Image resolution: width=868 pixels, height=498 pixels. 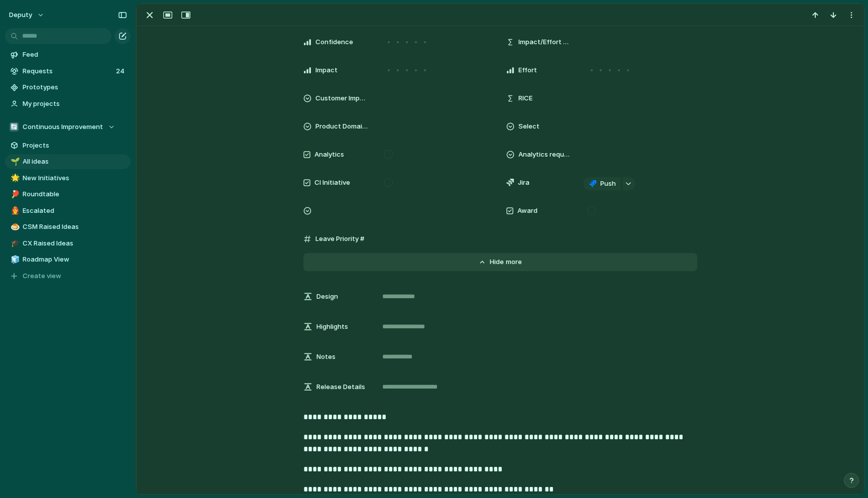 I want to click on a: Prototypes, so click(x=68, y=88).